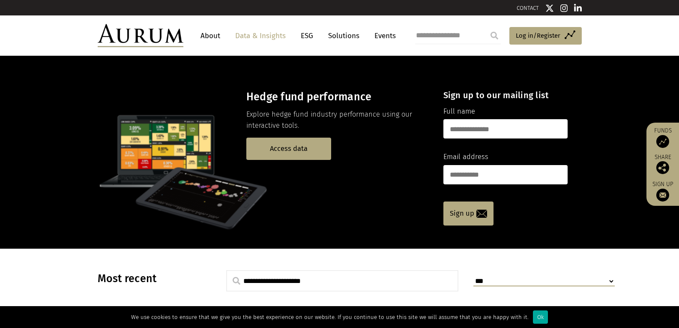 This screenshot has width=679, height=328. What do you see at coordinates (260, 36) in the screenshot?
I see `a: Data & Insights` at bounding box center [260, 36].